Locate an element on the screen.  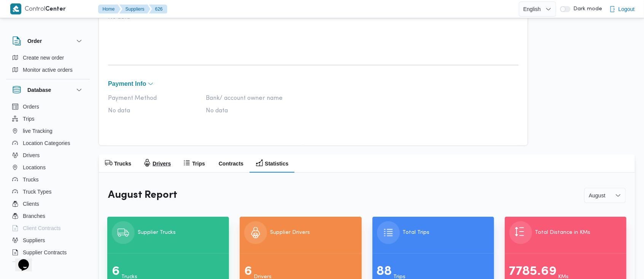
button: Client Contracts is located at coordinates (48, 228).